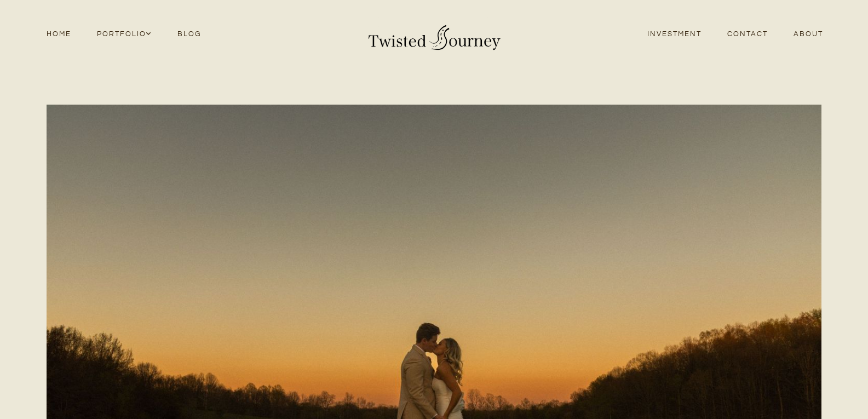 The height and width of the screenshot is (419, 868). I want to click on a: Portfolio, so click(123, 34).